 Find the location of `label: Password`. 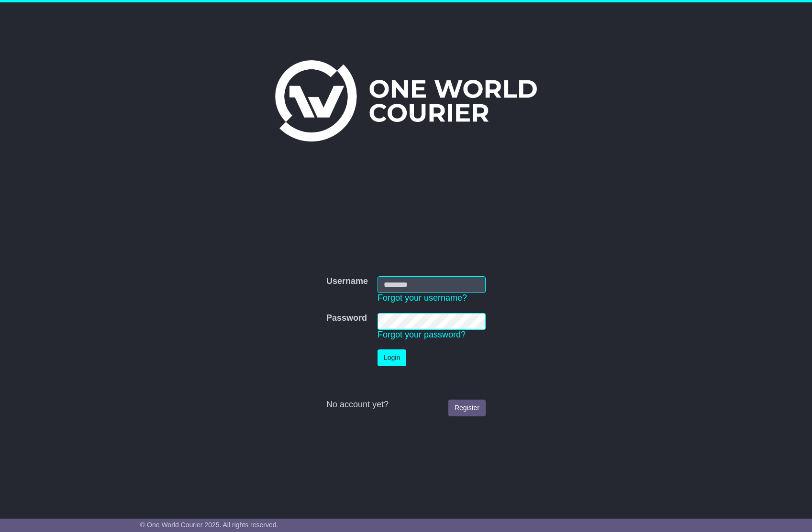

label: Password is located at coordinates (346, 318).